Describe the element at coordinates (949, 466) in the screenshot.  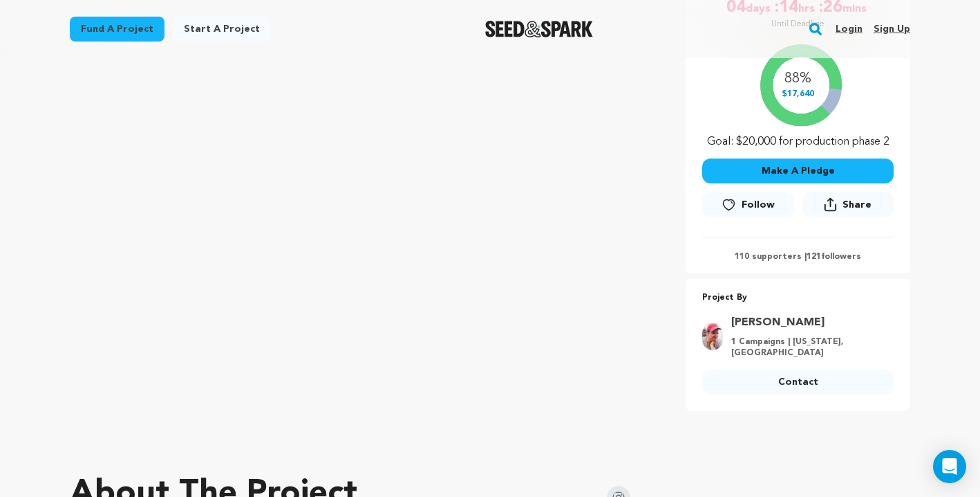
I see `div: Open Intercom Messenger` at that location.